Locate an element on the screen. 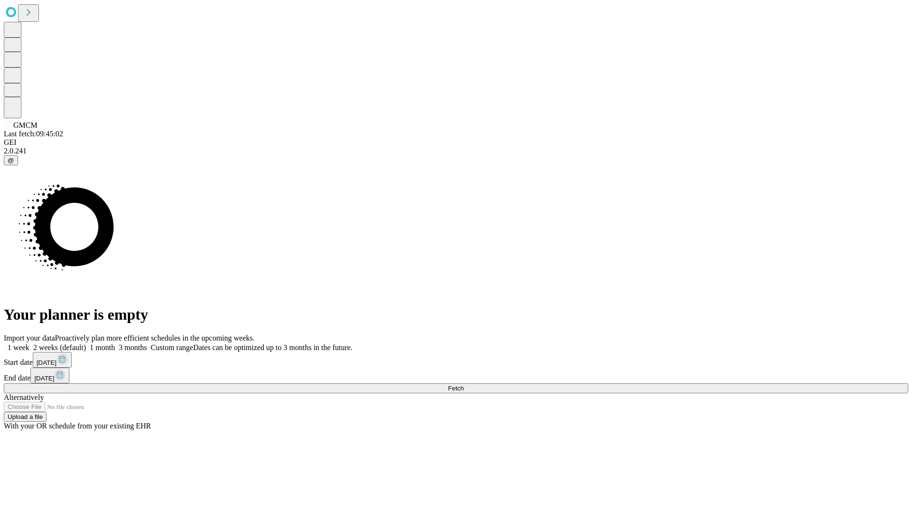 The width and height of the screenshot is (912, 513). span: Alternatively is located at coordinates (24, 397).